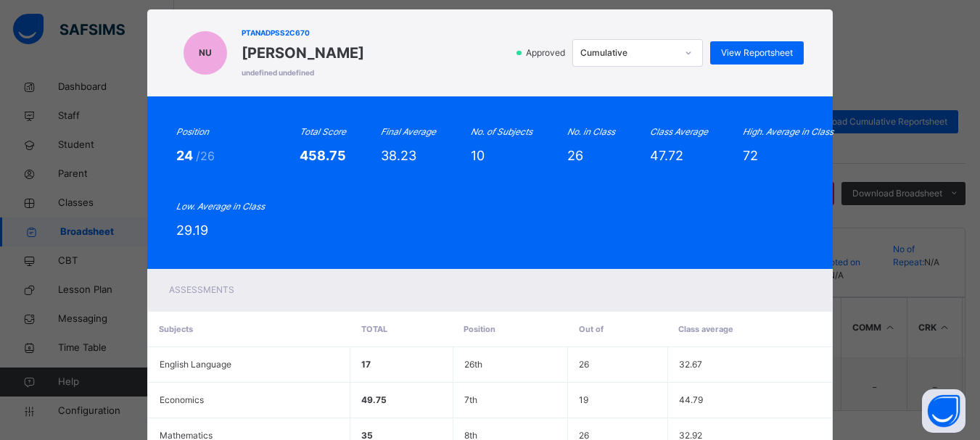  Describe the element at coordinates (192, 230) in the screenshot. I see `span: 29.19` at that location.